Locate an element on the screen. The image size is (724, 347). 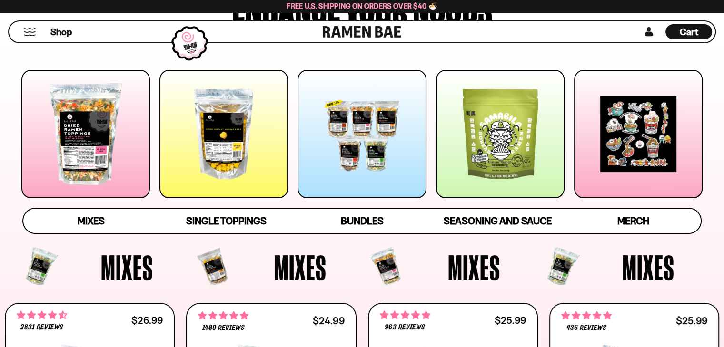
a: Shop is located at coordinates (61, 32).